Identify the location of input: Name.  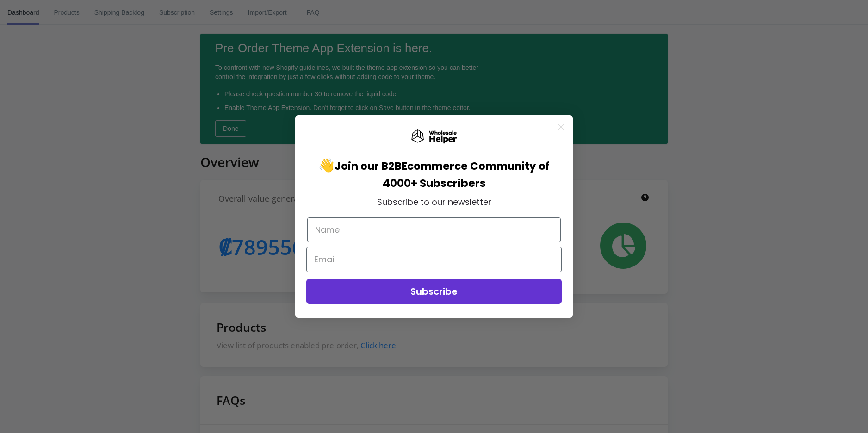
(434, 230).